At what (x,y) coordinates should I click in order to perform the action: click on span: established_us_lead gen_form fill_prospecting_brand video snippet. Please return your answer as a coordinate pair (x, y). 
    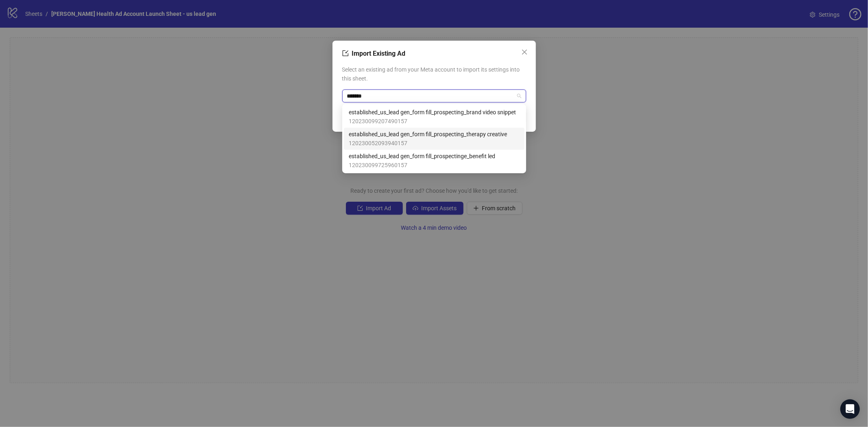
    Looking at the image, I should click on (432, 112).